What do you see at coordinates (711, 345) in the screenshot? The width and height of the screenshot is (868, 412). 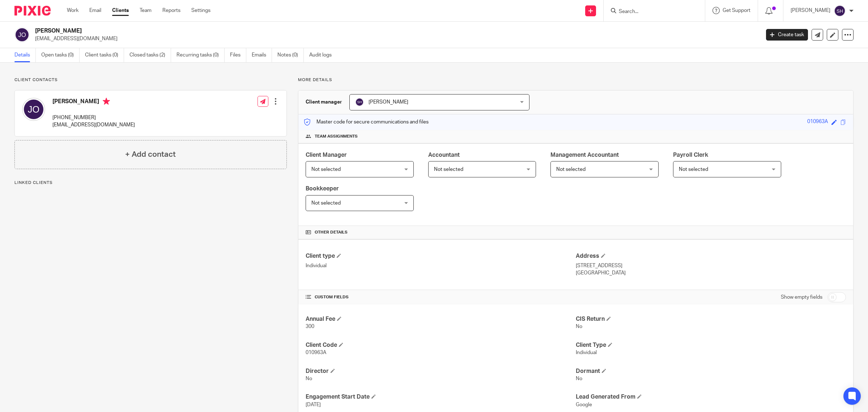 I see `h4: Client Type` at bounding box center [711, 345].